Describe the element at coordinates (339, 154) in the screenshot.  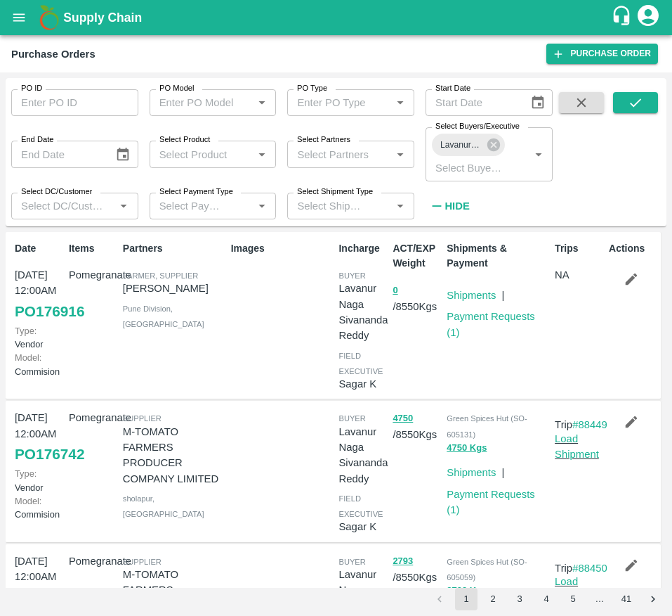
I see `input: Select Partners` at that location.